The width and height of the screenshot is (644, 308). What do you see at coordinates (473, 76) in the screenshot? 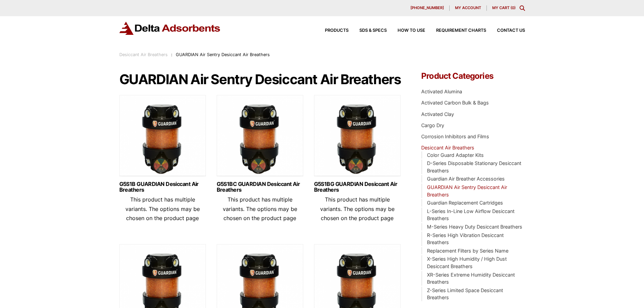
I see `h4: Product Categories` at bounding box center [473, 76].